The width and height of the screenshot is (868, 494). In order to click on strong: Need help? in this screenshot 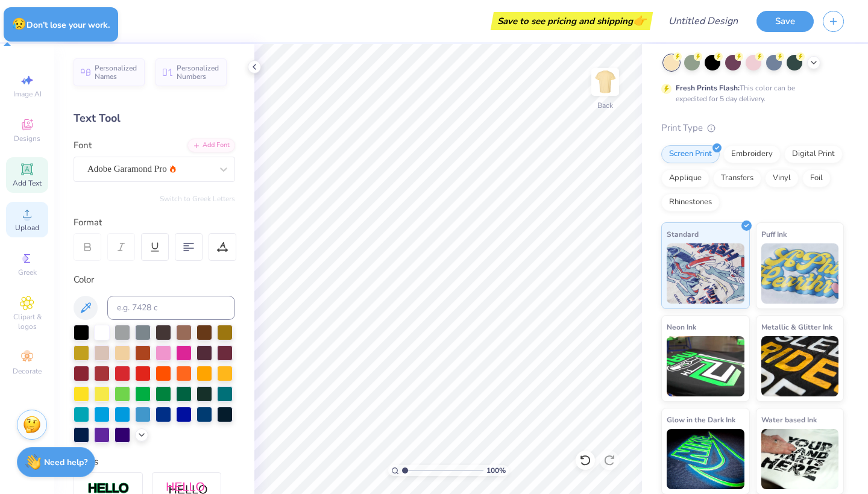, I will do `click(66, 462)`.